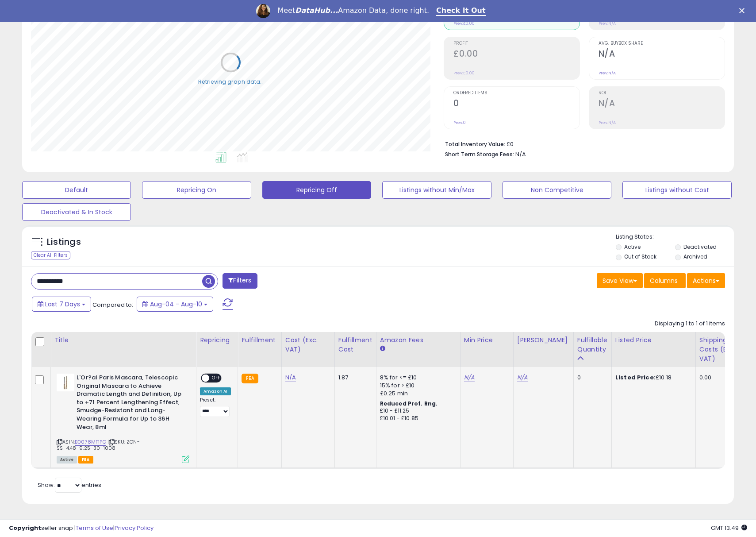  I want to click on img: Profile image for Georgie, so click(263, 11).